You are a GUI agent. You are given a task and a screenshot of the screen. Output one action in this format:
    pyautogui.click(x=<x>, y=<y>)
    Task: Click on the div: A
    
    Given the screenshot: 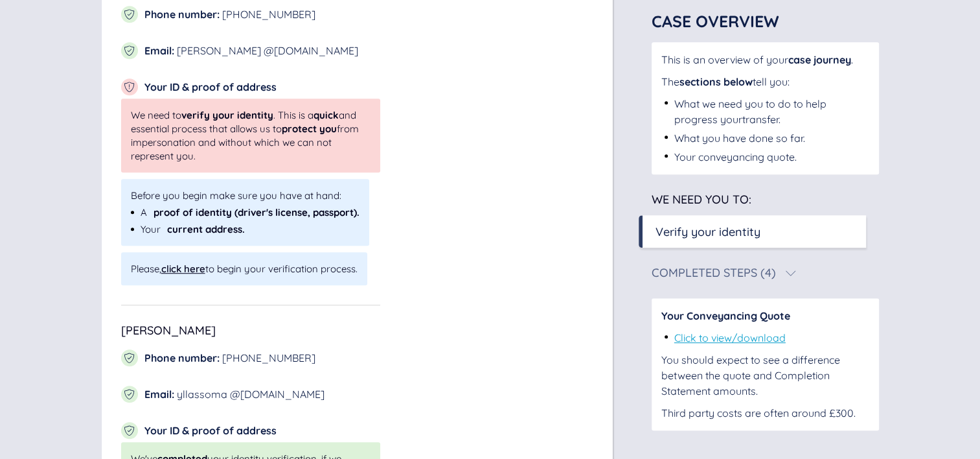 What is the action you would take?
    pyautogui.click(x=245, y=212)
    